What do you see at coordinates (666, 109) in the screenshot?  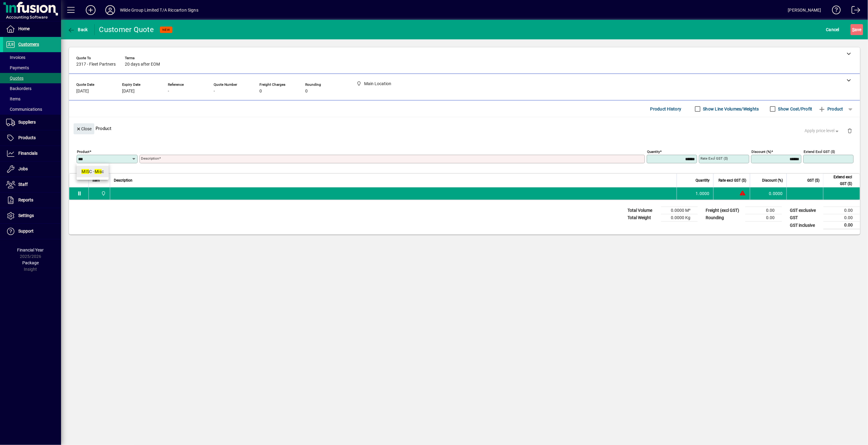 I see `button: Product History` at bounding box center [666, 109].